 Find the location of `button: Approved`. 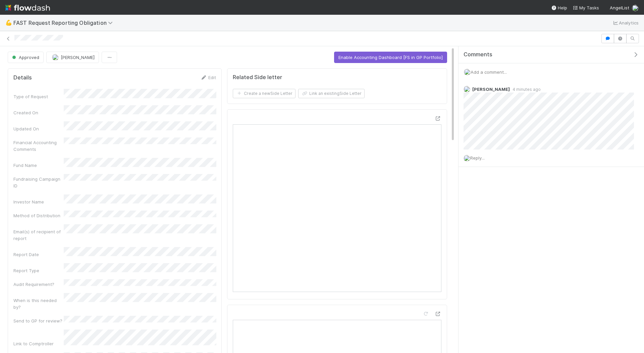

button: Approved is located at coordinates (25, 57).